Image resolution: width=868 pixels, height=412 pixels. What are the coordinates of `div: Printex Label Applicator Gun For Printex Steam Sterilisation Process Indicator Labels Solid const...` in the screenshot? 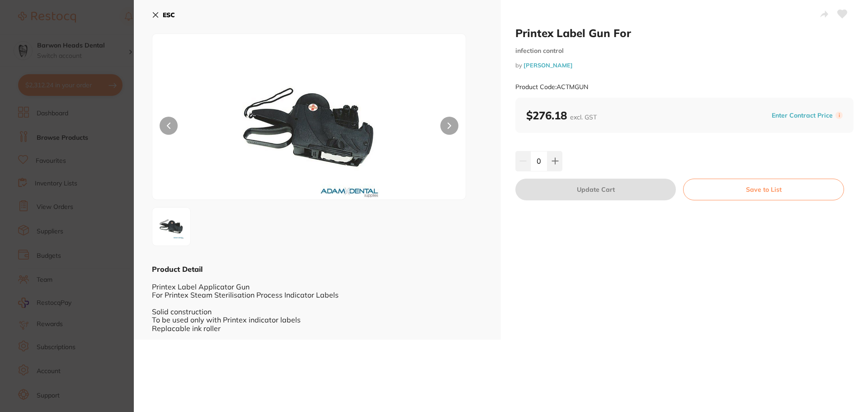 It's located at (317, 303).